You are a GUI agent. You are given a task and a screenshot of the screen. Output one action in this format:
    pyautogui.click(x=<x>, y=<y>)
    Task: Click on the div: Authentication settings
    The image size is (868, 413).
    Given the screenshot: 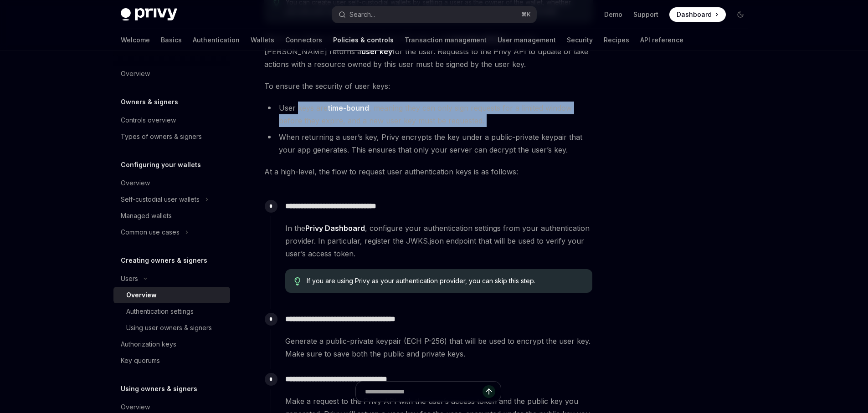 What is the action you would take?
    pyautogui.click(x=160, y=311)
    